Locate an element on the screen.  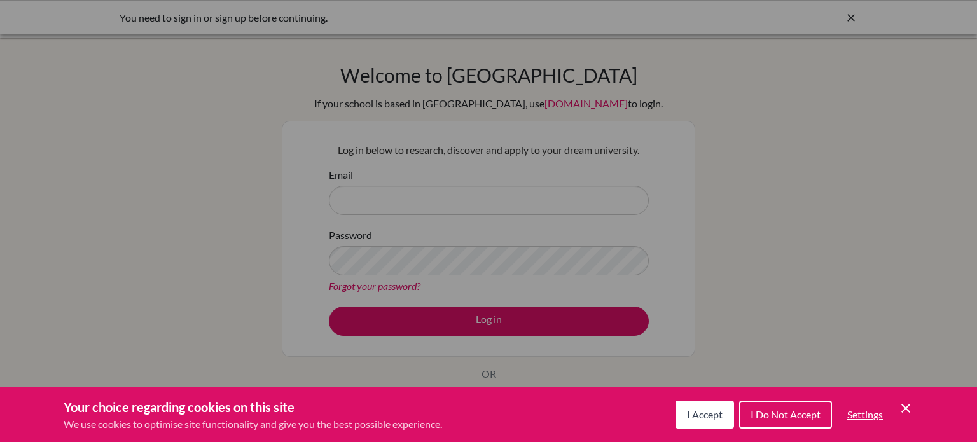
h3: Your choice regarding cookies on this site is located at coordinates (252, 407).